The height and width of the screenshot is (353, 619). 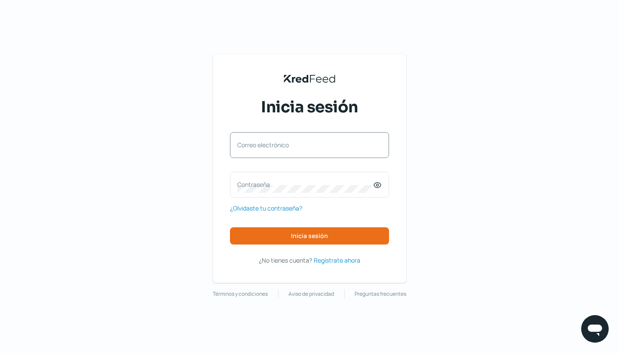 I want to click on label: Correo electrónico, so click(x=305, y=144).